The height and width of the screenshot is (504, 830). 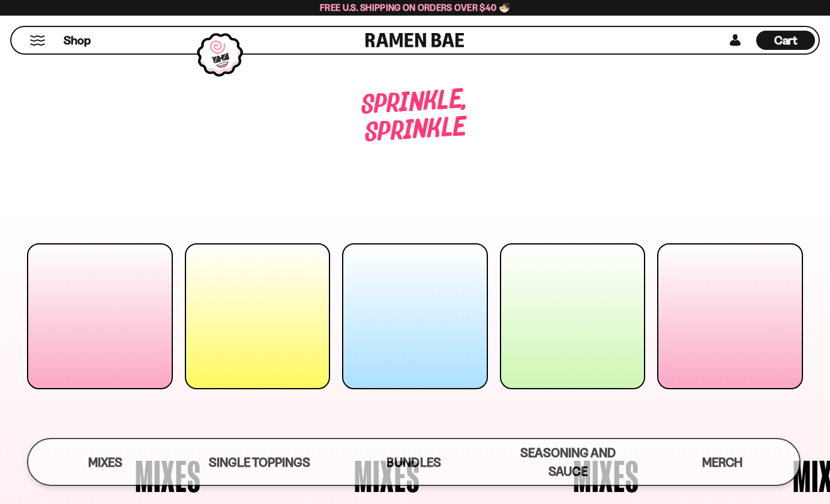 What do you see at coordinates (568, 461) in the screenshot?
I see `span: Seasoning and Sauce` at bounding box center [568, 461].